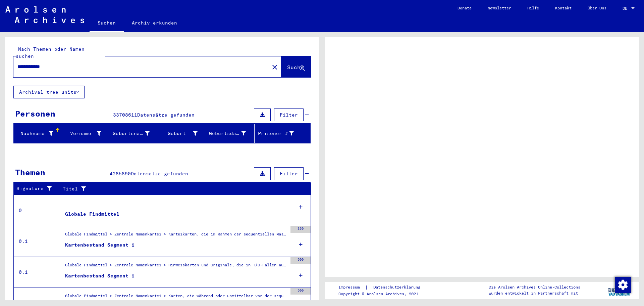 This screenshot has width=644, height=306. What do you see at coordinates (86, 134) in the screenshot?
I see `mat-header-cell: Vorname` at bounding box center [86, 134].